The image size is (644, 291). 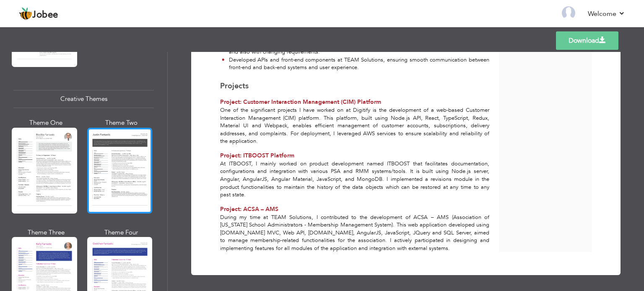 I want to click on a: Welcome, so click(x=606, y=14).